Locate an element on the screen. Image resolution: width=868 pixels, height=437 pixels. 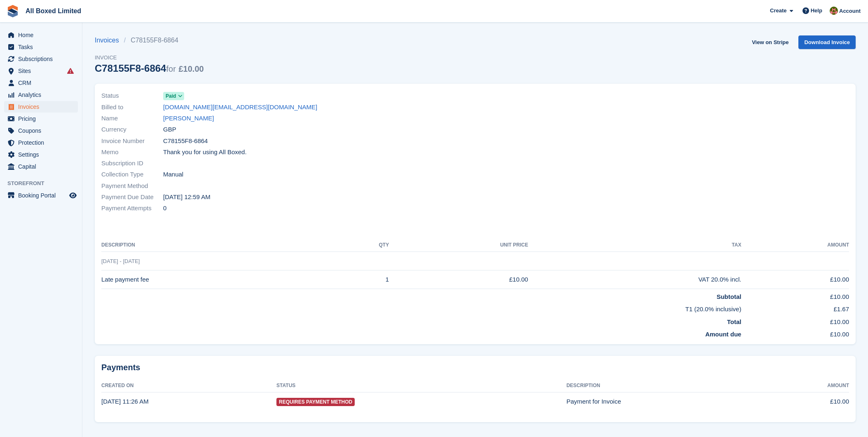
span: Capital is located at coordinates (43, 166).